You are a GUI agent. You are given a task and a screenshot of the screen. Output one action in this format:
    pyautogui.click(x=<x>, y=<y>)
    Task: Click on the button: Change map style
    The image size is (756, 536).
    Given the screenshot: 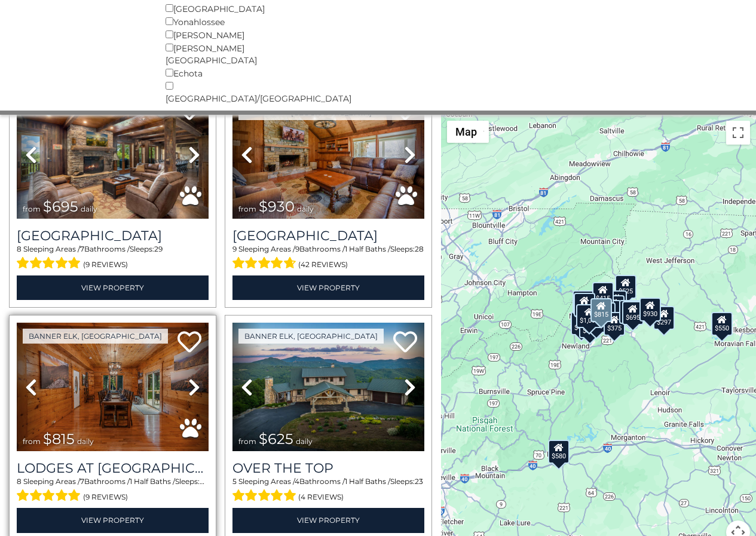 What is the action you would take?
    pyautogui.click(x=468, y=131)
    